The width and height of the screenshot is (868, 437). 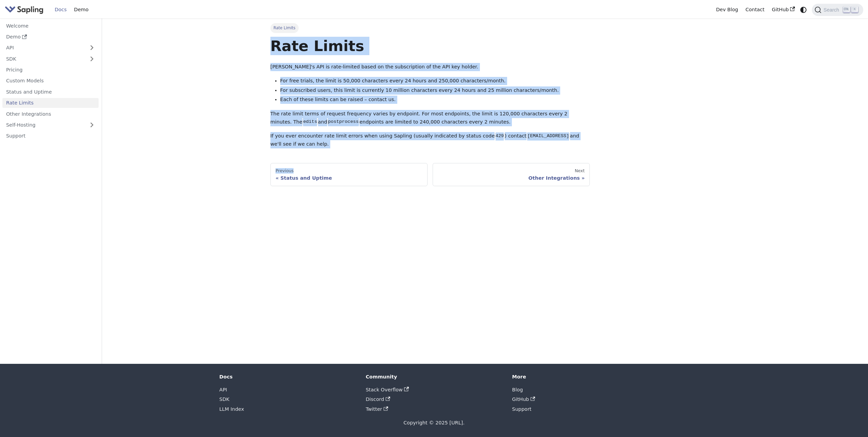 What do you see at coordinates (434, 377) in the screenshot?
I see `div: Community` at bounding box center [434, 377].